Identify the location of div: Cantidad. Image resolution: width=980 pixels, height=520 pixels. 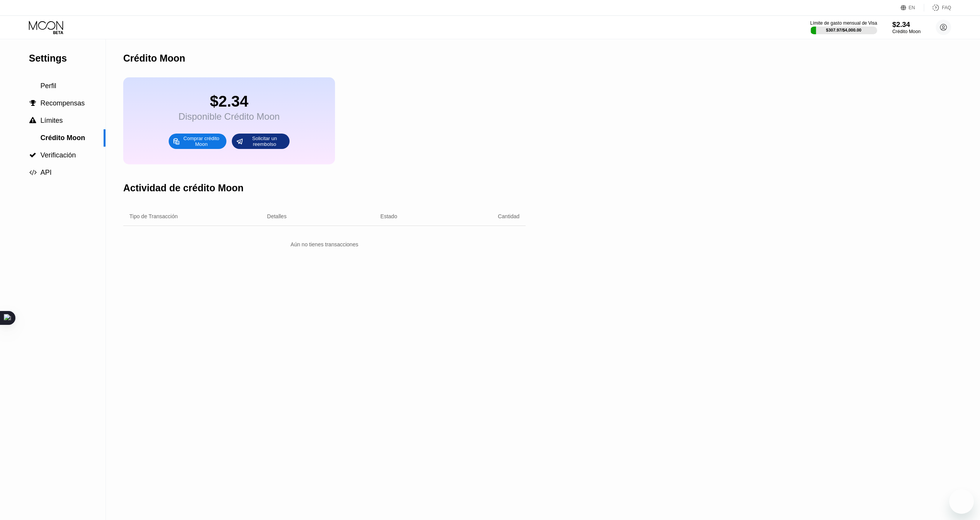
(509, 217).